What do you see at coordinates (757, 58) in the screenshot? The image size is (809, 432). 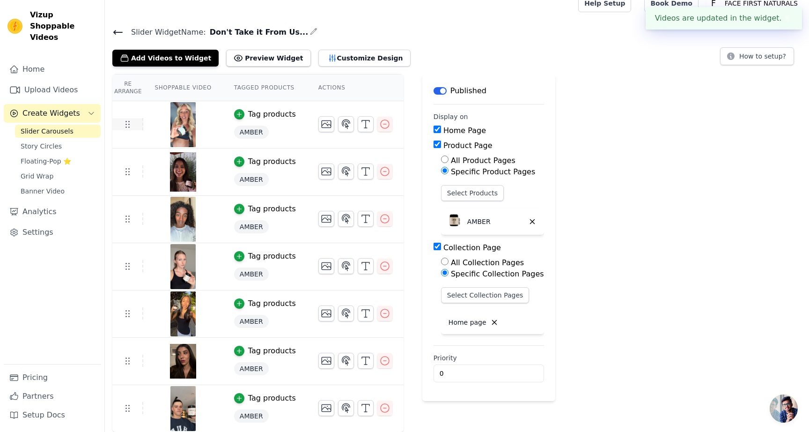 I see `a: How to setup?` at bounding box center [757, 58].